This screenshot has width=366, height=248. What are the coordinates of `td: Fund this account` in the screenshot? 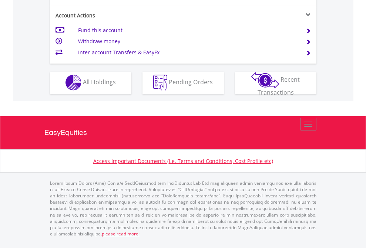 It's located at (187, 30).